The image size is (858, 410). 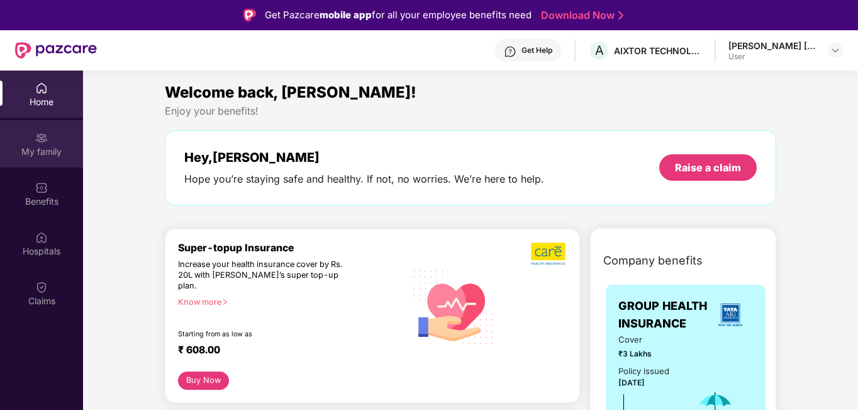 I want to click on span: ₹3 Lakhs, so click(x=648, y=353).